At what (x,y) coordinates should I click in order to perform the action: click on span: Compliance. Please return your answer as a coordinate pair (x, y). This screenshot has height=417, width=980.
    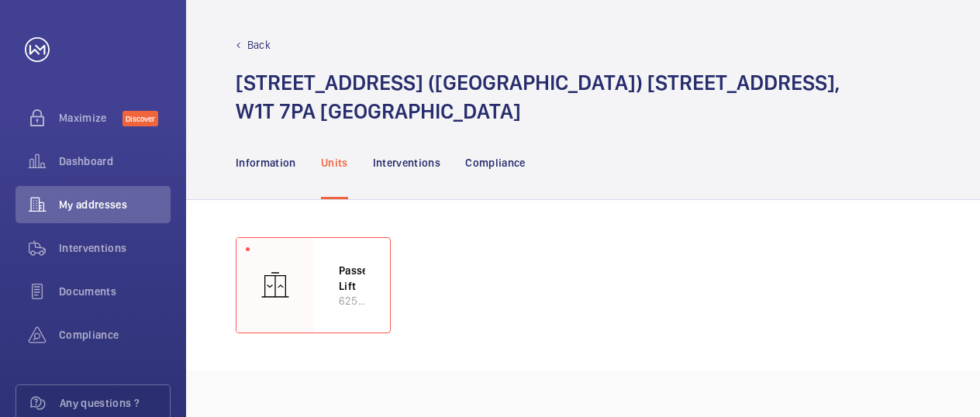
    Looking at the image, I should click on (114, 335).